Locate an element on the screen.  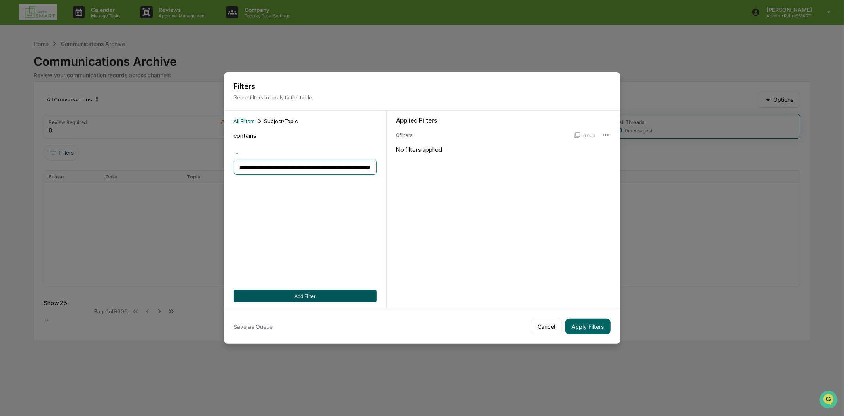
div: Start new chat is located at coordinates (78, 65).